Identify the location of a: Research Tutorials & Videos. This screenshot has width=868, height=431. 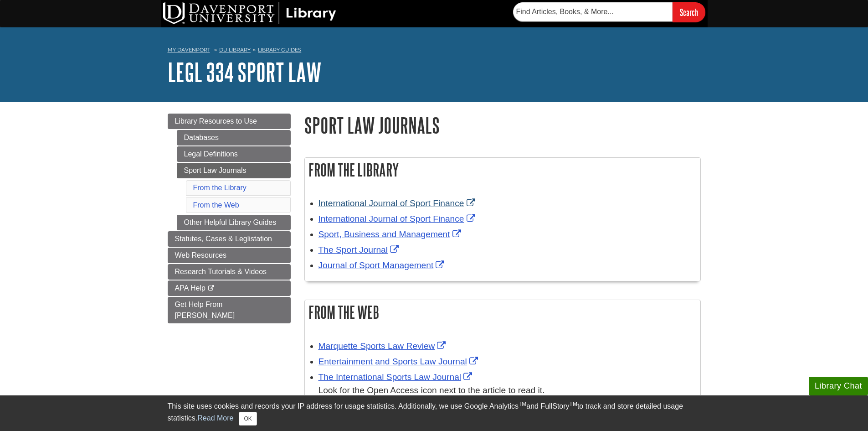
(229, 272).